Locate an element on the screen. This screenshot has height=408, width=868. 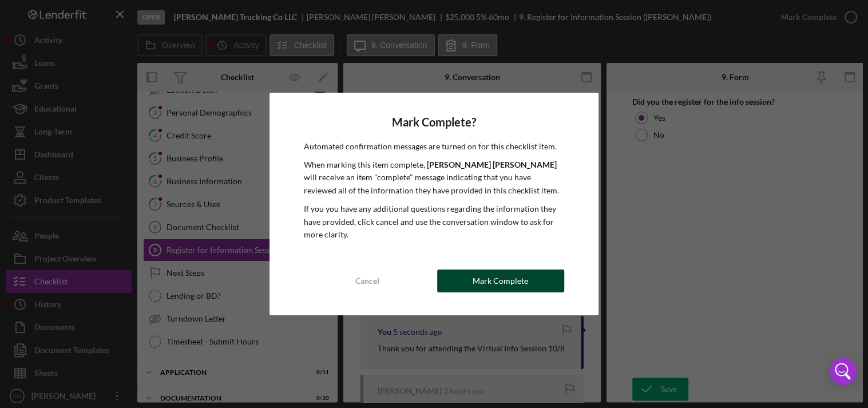
button: Cancel is located at coordinates (367, 281).